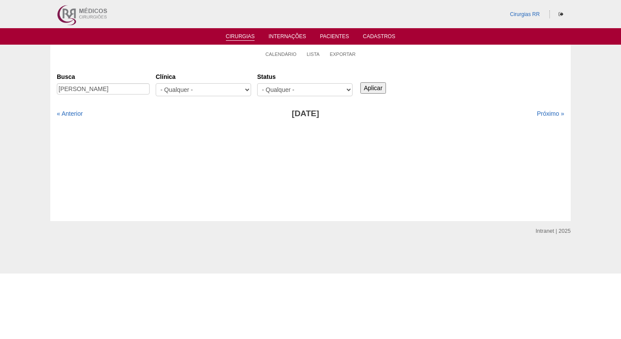 This screenshot has width=621, height=339. I want to click on label: Status, so click(305, 77).